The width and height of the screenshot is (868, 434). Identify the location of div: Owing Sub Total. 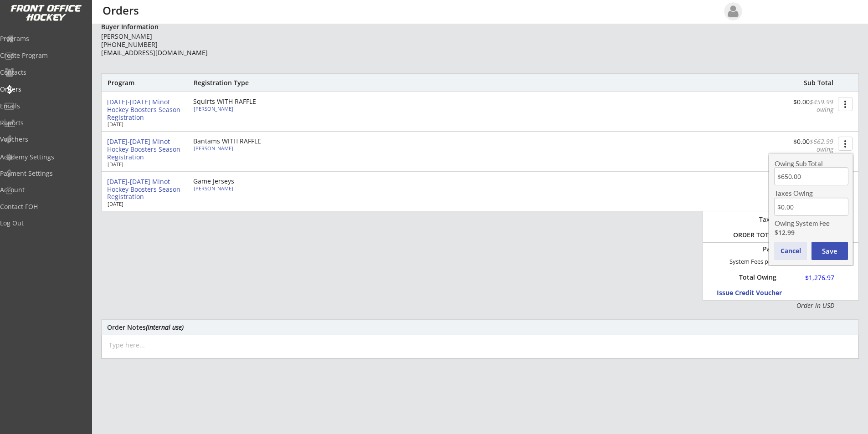
(809, 164).